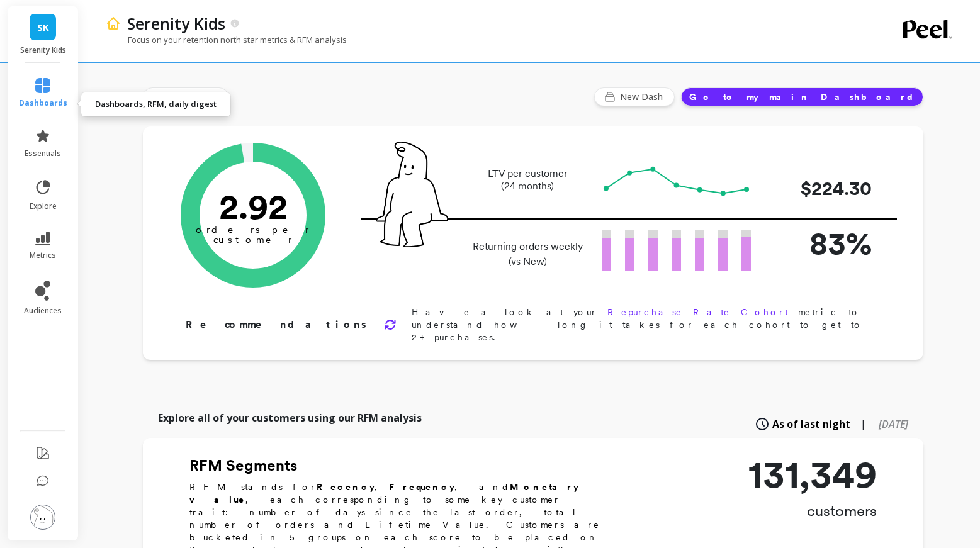 Image resolution: width=980 pixels, height=548 pixels. What do you see at coordinates (43, 153) in the screenshot?
I see `span: essentials` at bounding box center [43, 153].